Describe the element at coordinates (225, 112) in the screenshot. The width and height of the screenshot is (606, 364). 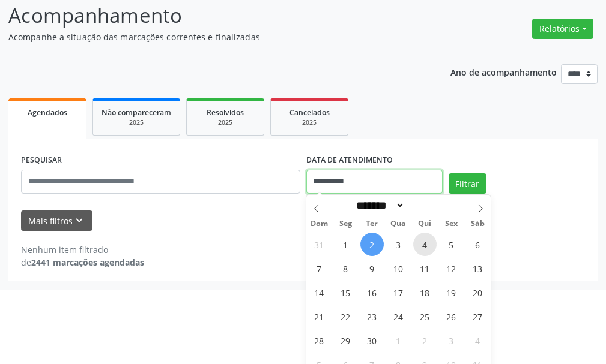
I see `span: Resolvidos` at that location.